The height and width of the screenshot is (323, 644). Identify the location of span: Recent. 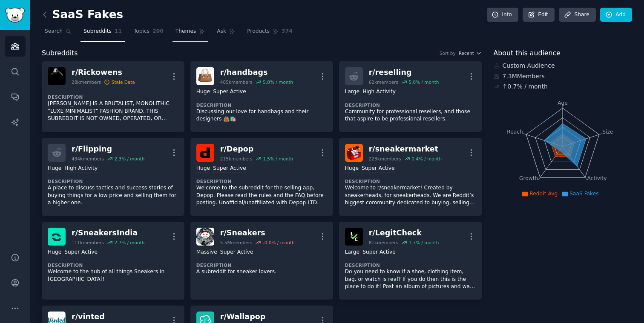
(466, 53).